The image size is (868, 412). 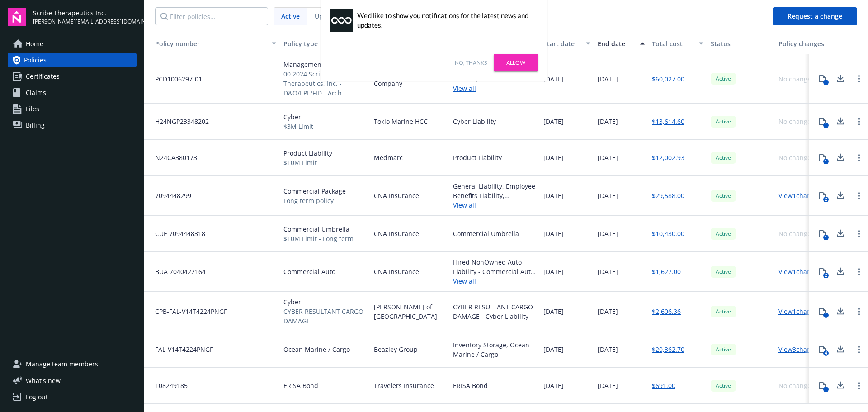 What do you see at coordinates (315, 191) in the screenshot?
I see `span: Commercial Package` at bounding box center [315, 191].